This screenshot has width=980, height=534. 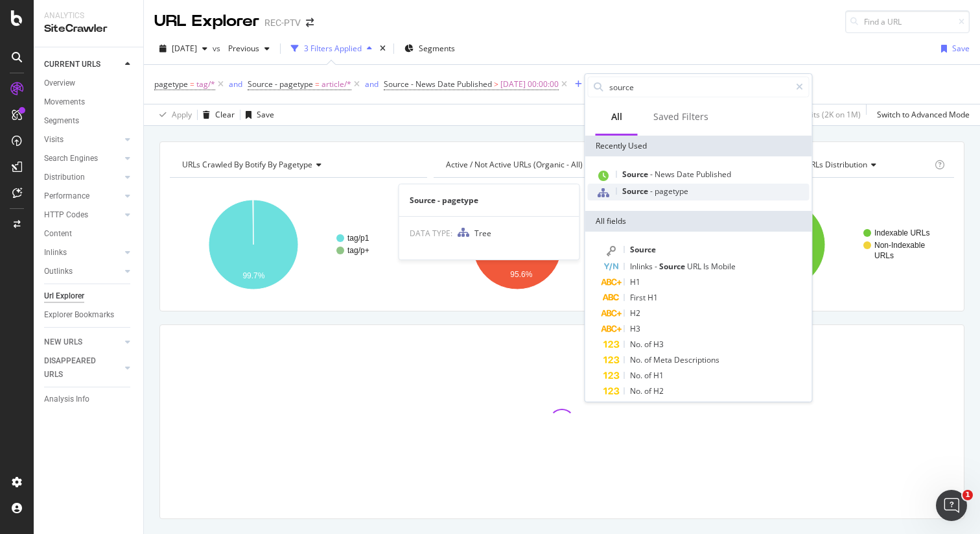 I want to click on div: SiteCrawler, so click(x=88, y=29).